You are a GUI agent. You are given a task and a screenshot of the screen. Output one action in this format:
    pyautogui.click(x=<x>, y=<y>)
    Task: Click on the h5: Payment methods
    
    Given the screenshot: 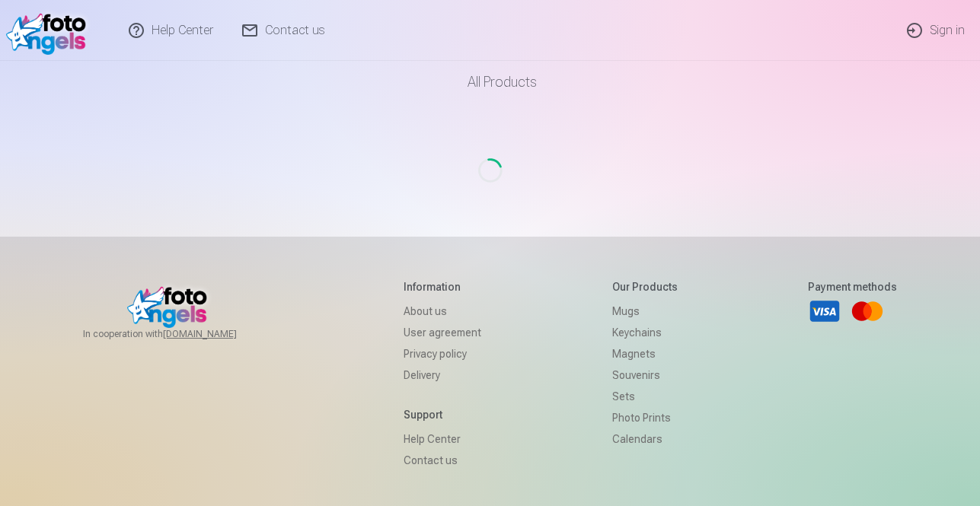 What is the action you would take?
    pyautogui.click(x=852, y=287)
    